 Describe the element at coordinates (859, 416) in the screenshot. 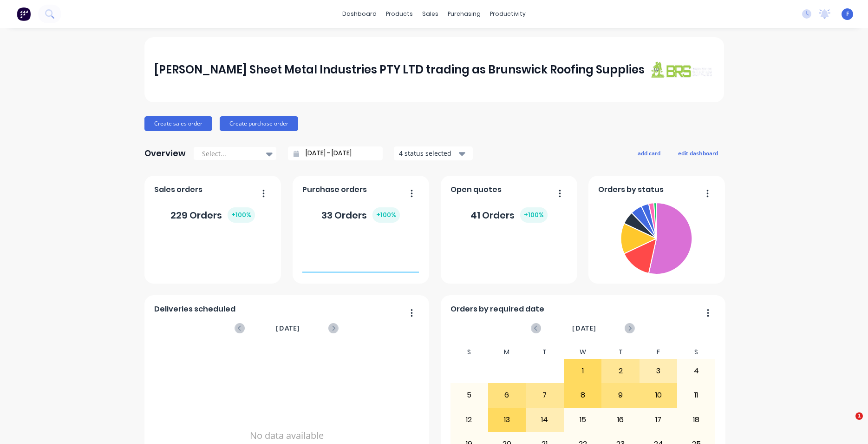

I see `span: 1` at that location.